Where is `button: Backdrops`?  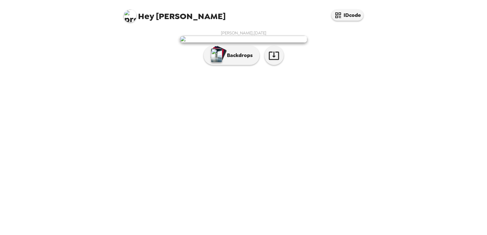 button: Backdrops is located at coordinates (231, 55).